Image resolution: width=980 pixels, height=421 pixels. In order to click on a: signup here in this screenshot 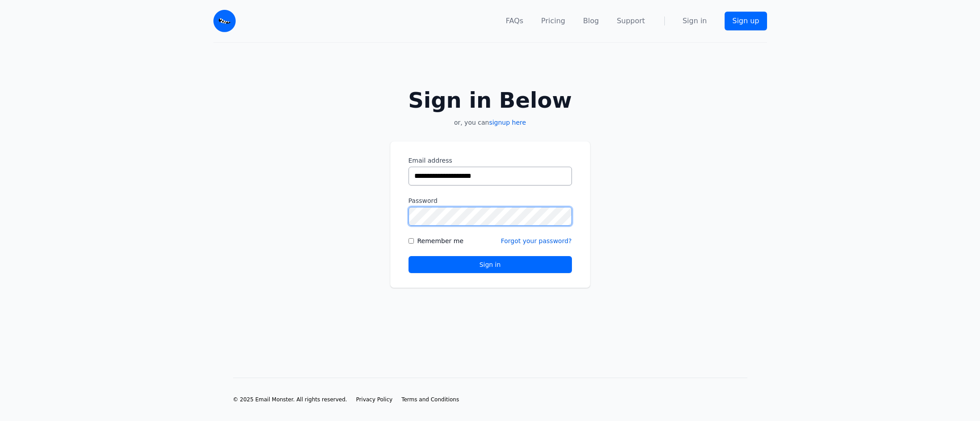, I will do `click(507, 123)`.